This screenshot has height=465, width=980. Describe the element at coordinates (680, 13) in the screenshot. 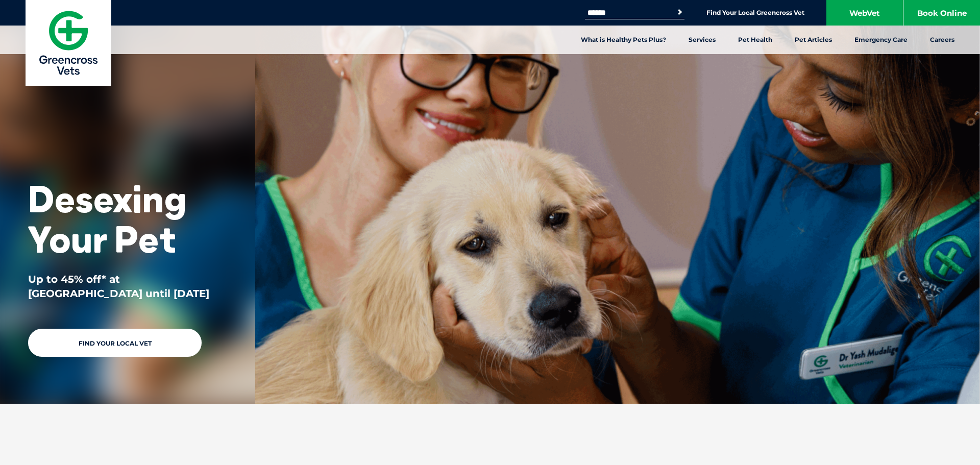

I see `button: Search` at that location.